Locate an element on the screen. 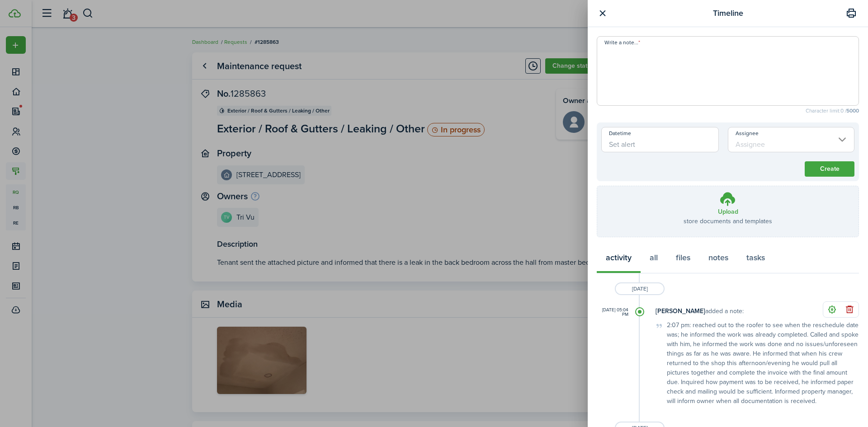 This screenshot has height=427, width=868. button: Close modal is located at coordinates (602, 13).